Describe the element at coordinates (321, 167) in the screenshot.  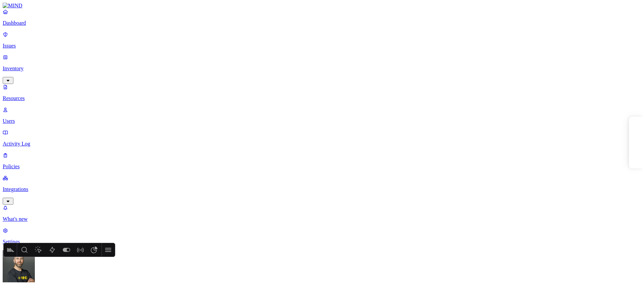
I see `p: Policies` at that location.